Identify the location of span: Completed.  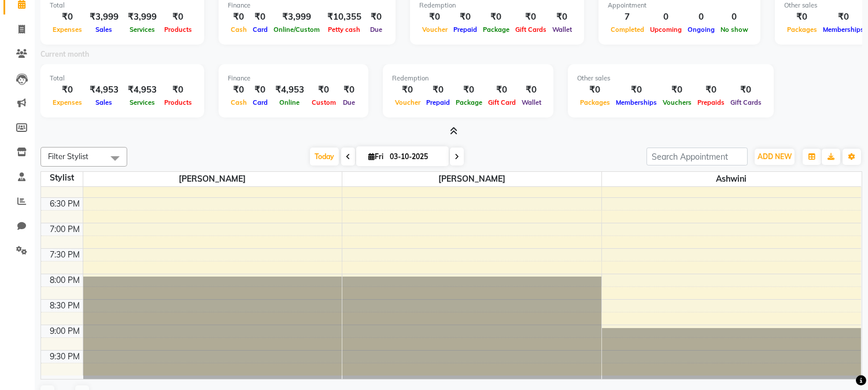
(627, 29).